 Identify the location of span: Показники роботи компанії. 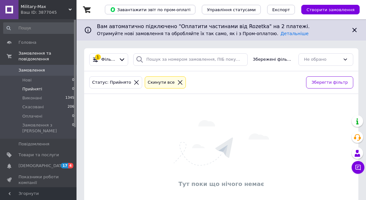
(39, 180).